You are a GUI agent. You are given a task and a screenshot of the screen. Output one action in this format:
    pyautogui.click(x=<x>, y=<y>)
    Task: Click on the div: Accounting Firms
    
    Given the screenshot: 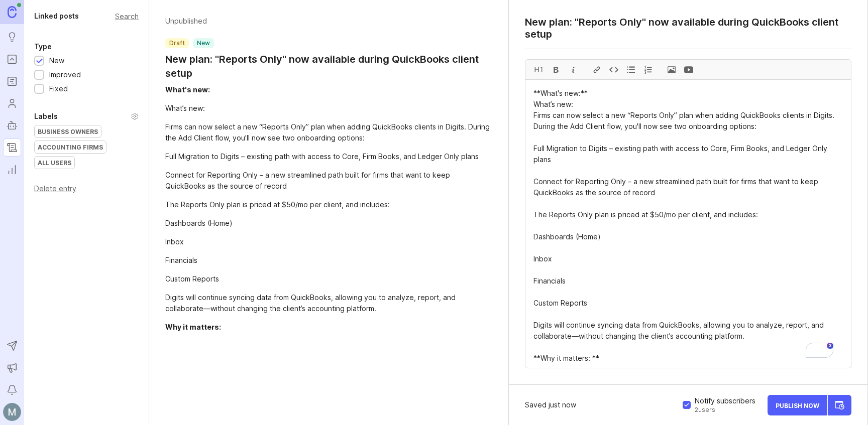 What is the action you would take?
    pyautogui.click(x=70, y=147)
    